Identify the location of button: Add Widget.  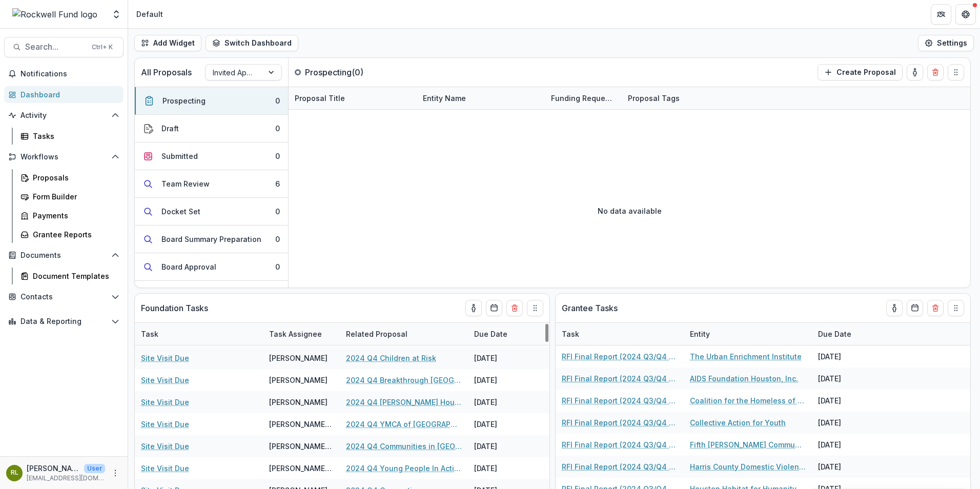
(168, 43).